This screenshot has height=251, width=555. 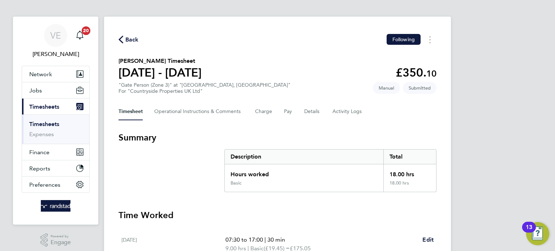 I want to click on a: Timesheets, so click(x=44, y=124).